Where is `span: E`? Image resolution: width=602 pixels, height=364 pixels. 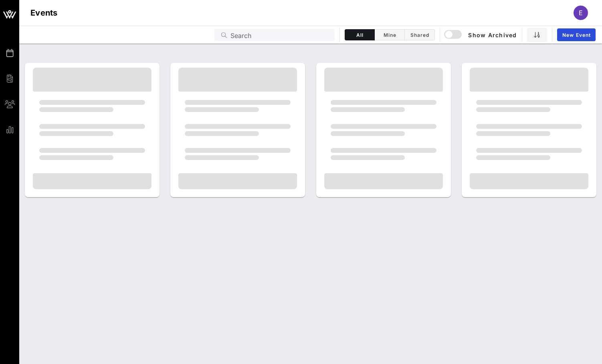 span: E is located at coordinates (580, 13).